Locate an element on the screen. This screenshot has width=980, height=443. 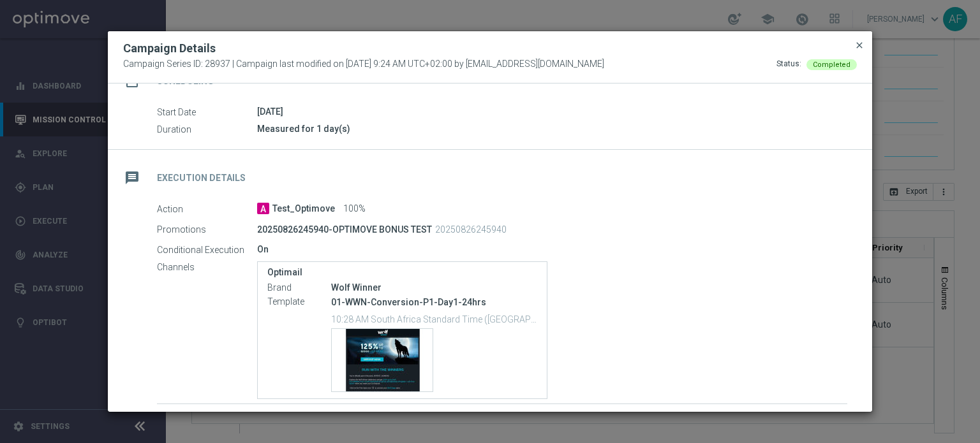
span: close is located at coordinates (860, 45).